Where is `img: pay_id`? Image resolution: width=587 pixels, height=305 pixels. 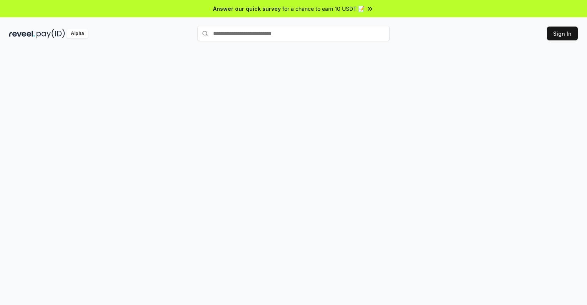
img: pay_id is located at coordinates (51, 33).